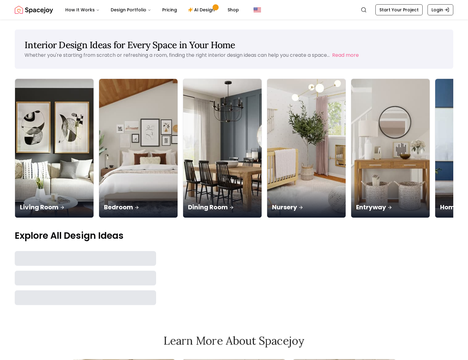 Image resolution: width=468 pixels, height=360 pixels. I want to click on button: How It Works, so click(83, 10).